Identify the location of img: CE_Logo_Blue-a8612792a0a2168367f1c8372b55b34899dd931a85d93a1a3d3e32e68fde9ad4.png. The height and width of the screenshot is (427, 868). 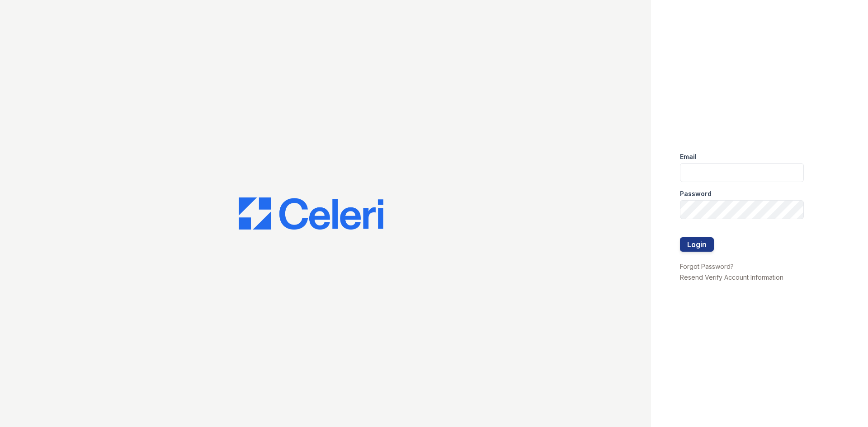
(311, 214).